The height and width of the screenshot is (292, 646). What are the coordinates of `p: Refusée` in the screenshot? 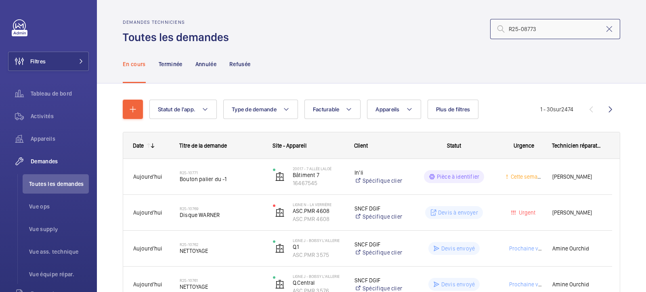 It's located at (240, 64).